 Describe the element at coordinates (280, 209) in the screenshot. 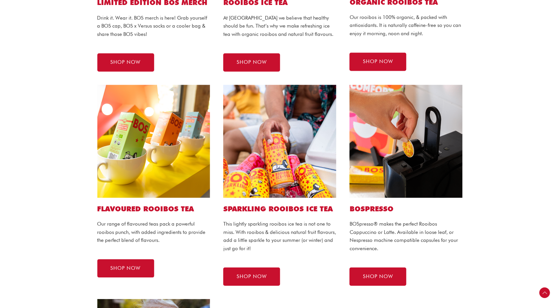

I see `h2: SPARKLING ROOIBOS ICE TEA` at that location.